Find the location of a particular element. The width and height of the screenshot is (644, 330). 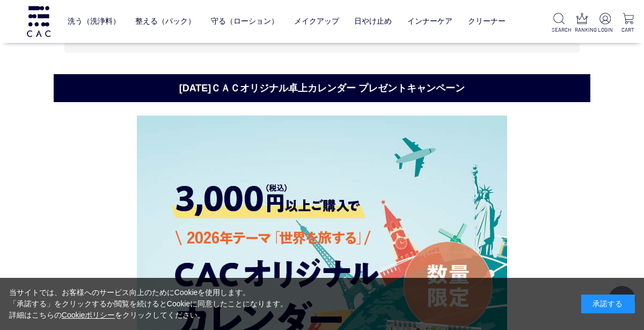

p: CART is located at coordinates (628, 30).